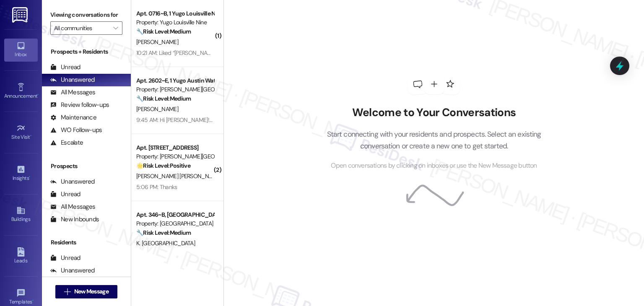 The width and height of the screenshot is (644, 306). I want to click on input: All communities, so click(82, 28).